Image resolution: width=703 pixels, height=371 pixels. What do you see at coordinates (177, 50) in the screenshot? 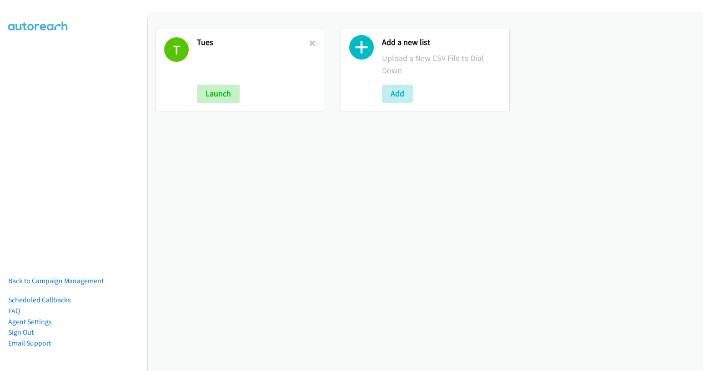
I see `h1: T` at bounding box center [177, 50].